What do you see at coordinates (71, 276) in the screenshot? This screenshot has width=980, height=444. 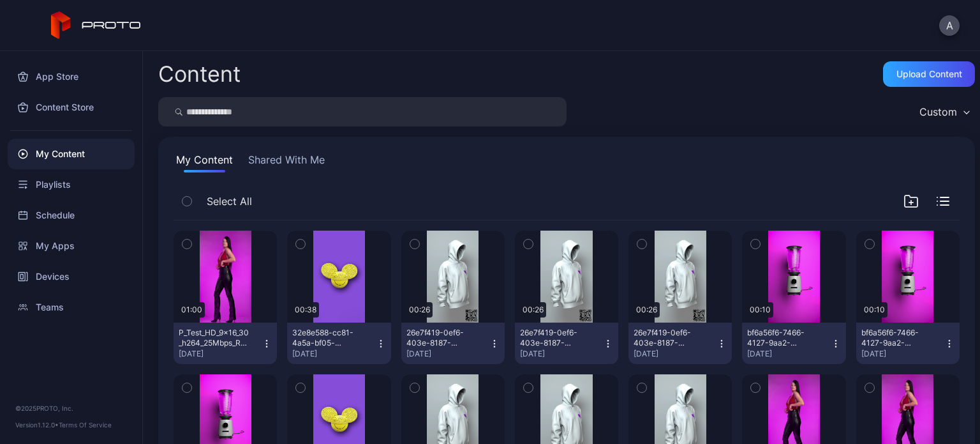 I see `a: Devices` at bounding box center [71, 276].